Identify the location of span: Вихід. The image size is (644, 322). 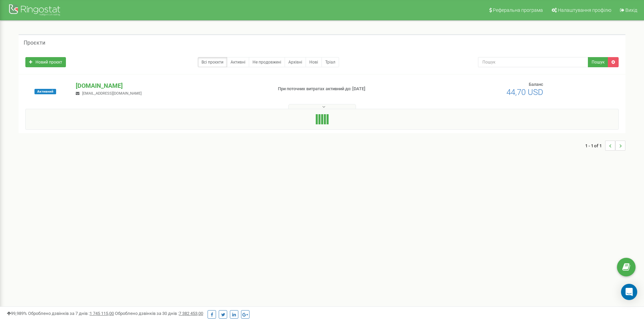
(631, 10).